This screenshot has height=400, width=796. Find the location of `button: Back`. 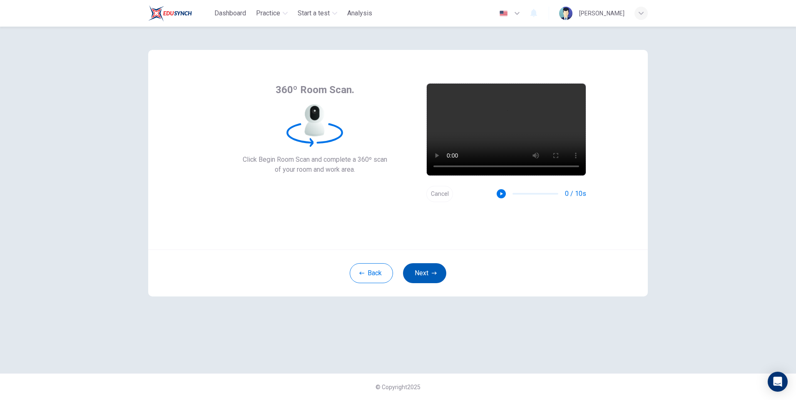

button: Back is located at coordinates (371, 273).